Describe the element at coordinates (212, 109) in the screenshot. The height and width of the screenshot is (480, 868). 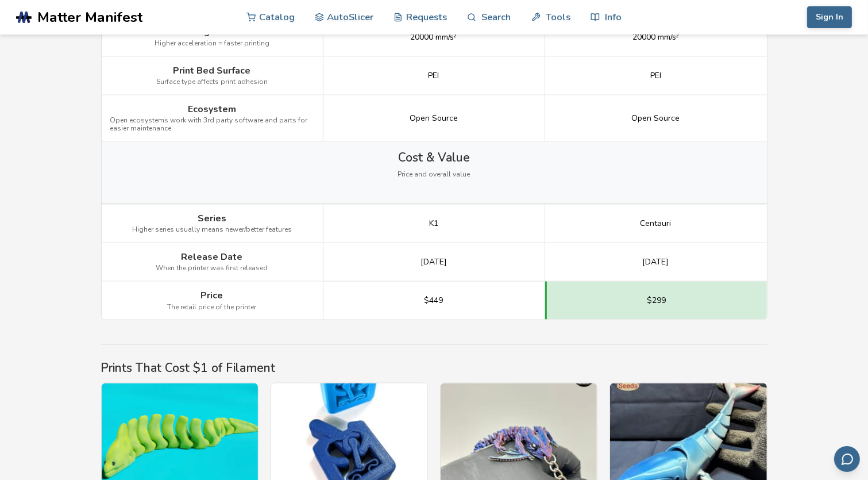
I see `span: Ecosystem` at that location.